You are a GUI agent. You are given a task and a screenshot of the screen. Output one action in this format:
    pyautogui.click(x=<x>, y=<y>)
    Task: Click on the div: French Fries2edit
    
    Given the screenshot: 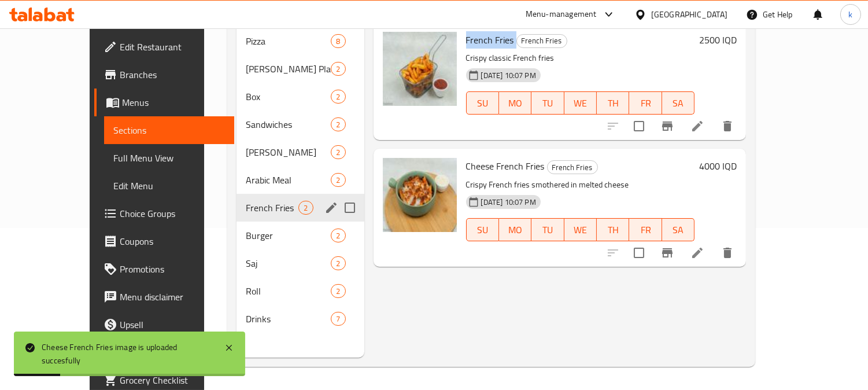 What is the action you would take?
    pyautogui.click(x=301, y=208)
    